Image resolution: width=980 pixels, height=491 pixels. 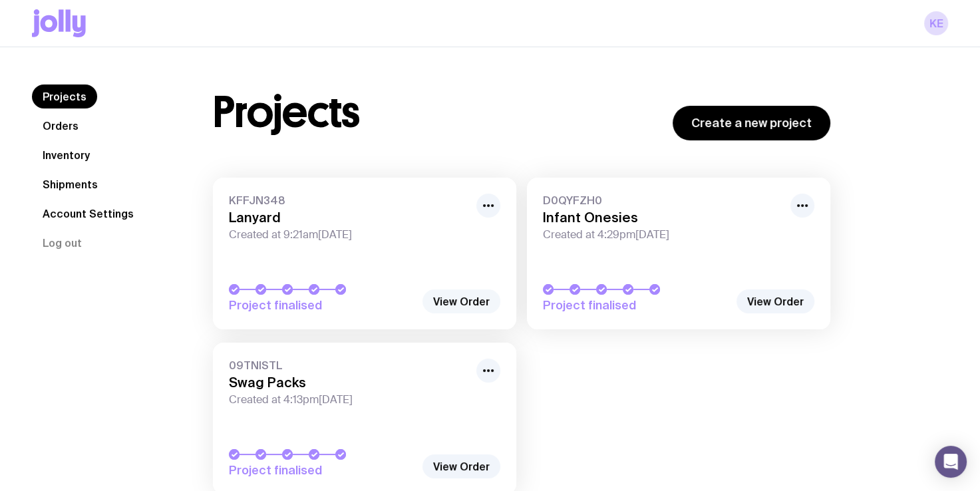 What do you see at coordinates (349, 200) in the screenshot?
I see `span: KFFJN348` at bounding box center [349, 200].